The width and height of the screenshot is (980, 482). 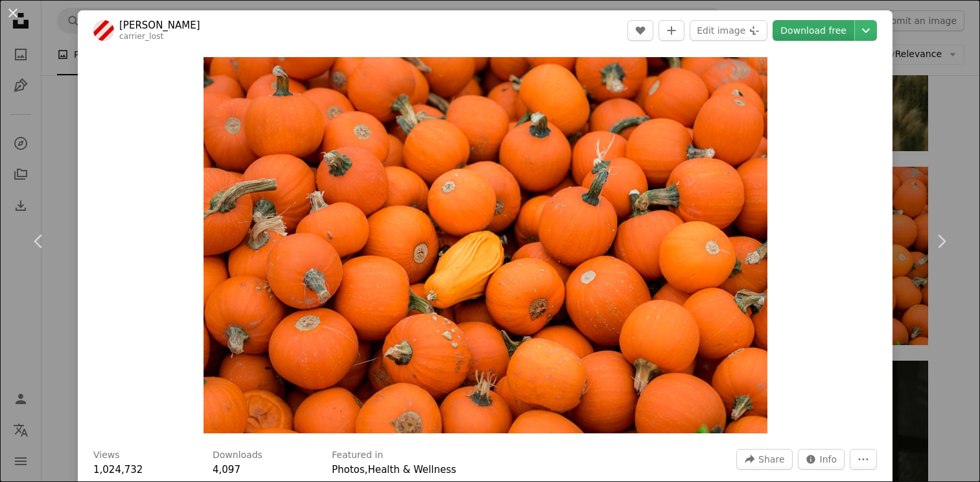 What do you see at coordinates (357, 456) in the screenshot?
I see `h3: Featured in` at bounding box center [357, 456].